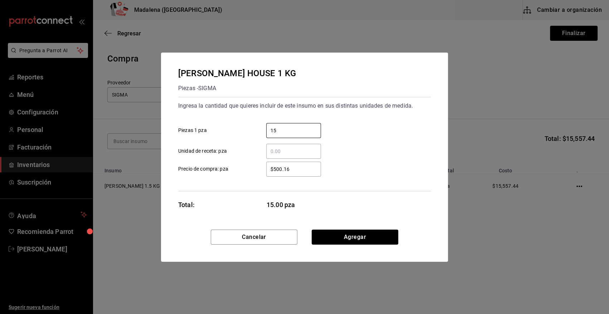  I want to click on input: Unidad de receta: pza, so click(294, 151).